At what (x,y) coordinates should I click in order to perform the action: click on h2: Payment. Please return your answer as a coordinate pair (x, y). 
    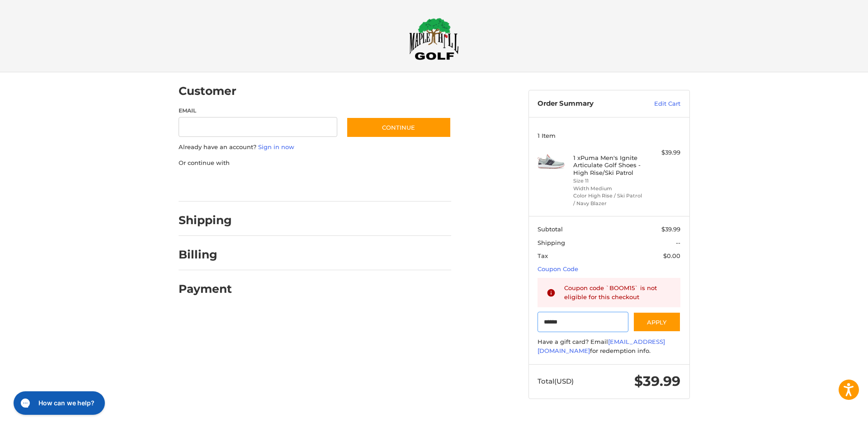
    Looking at the image, I should click on (205, 288).